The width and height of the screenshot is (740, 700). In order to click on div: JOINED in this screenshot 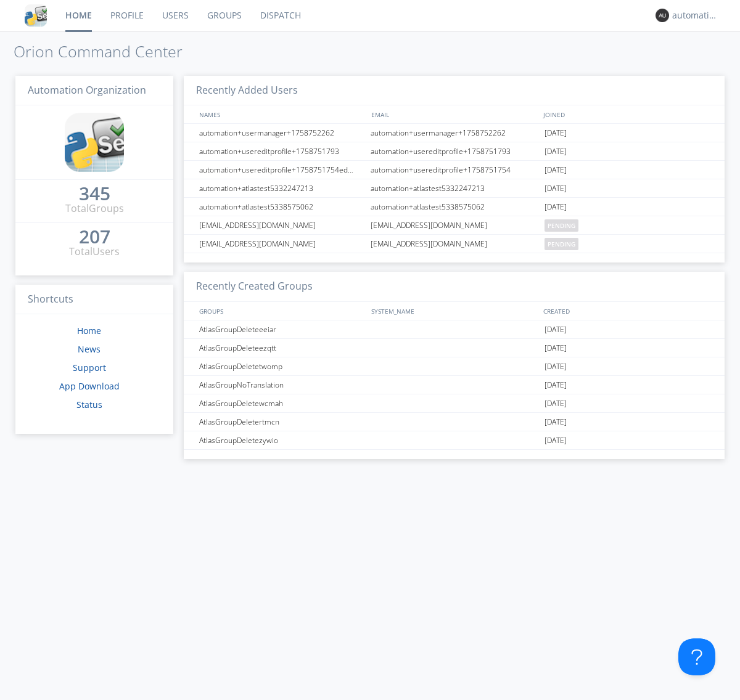, I will do `click(626, 114)`.